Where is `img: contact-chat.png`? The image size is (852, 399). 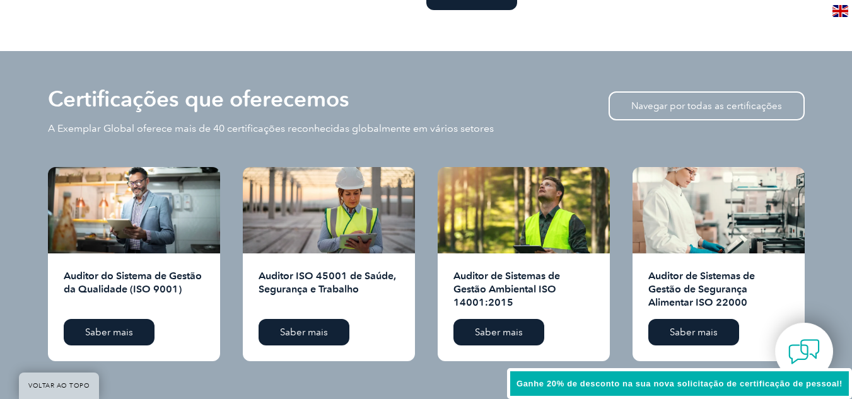
img: contact-chat.png is located at coordinates (804, 352).